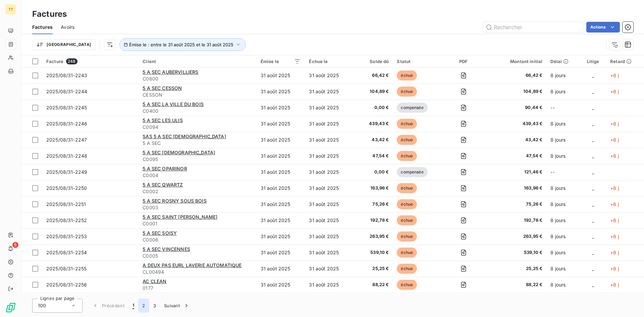 The image size is (644, 317). What do you see at coordinates (159, 233) in the screenshot?
I see `span: 5 A SEC SOISY` at bounding box center [159, 233].